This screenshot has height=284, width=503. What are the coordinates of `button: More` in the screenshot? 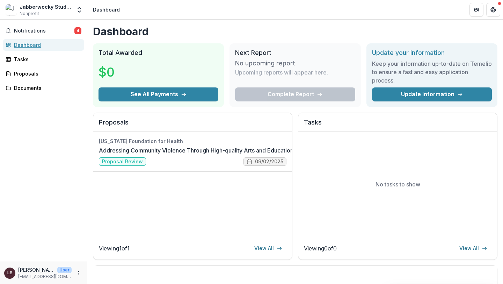 It's located at (79, 273).